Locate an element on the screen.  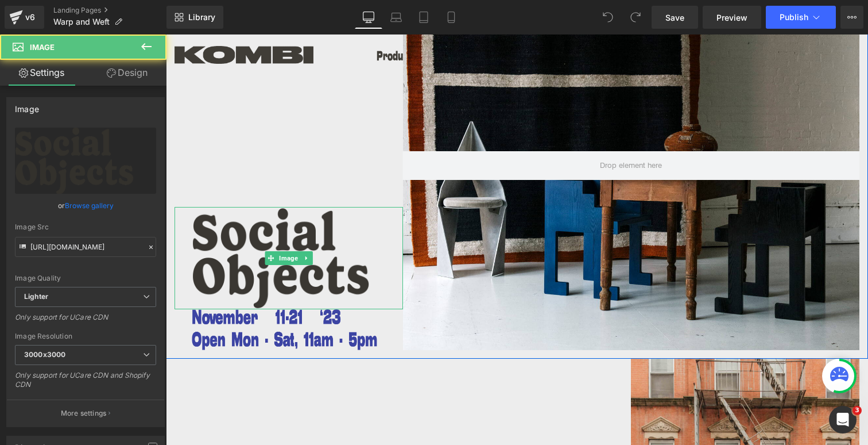
a: Landing Pages is located at coordinates (110, 11).